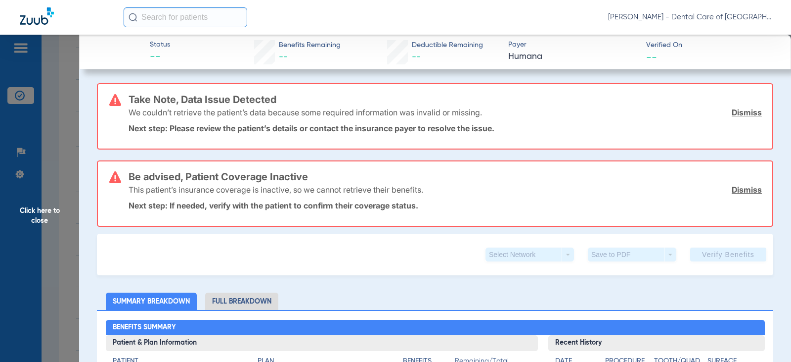 The width and height of the screenshot is (791, 362). Describe the element at coordinates (445, 205) in the screenshot. I see `p: Next step: If needed, verify with the patient to confirm their coverage status.` at that location.